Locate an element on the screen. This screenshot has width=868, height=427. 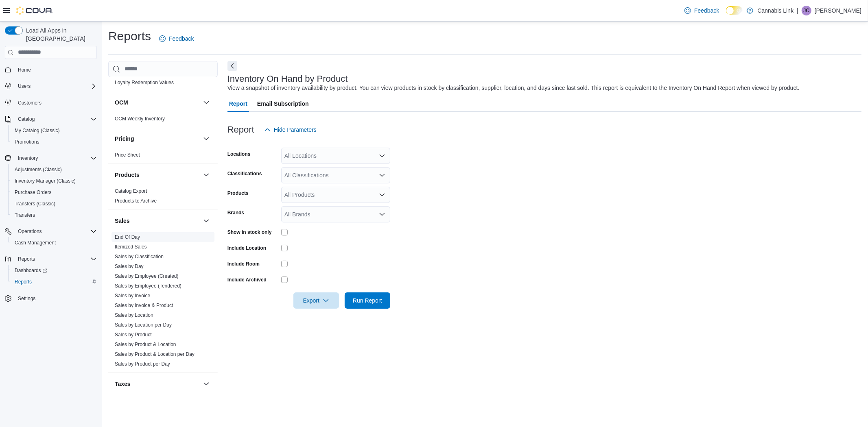
a: Customers is located at coordinates (30, 103).